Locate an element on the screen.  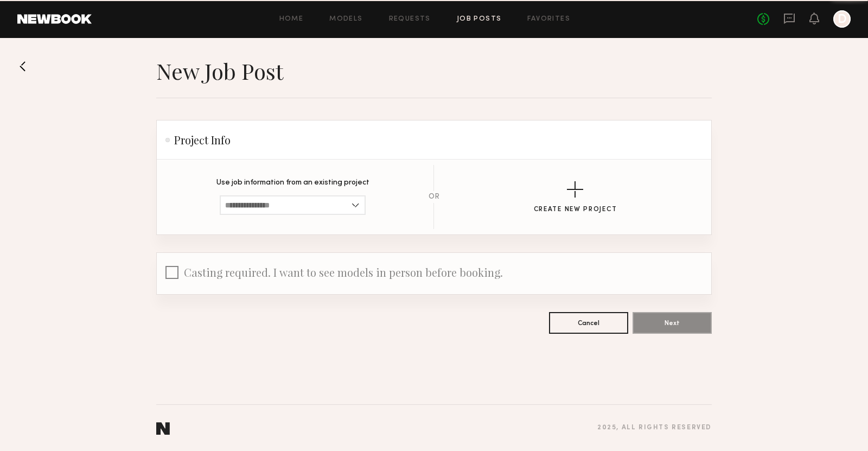
a: D is located at coordinates (842, 19).